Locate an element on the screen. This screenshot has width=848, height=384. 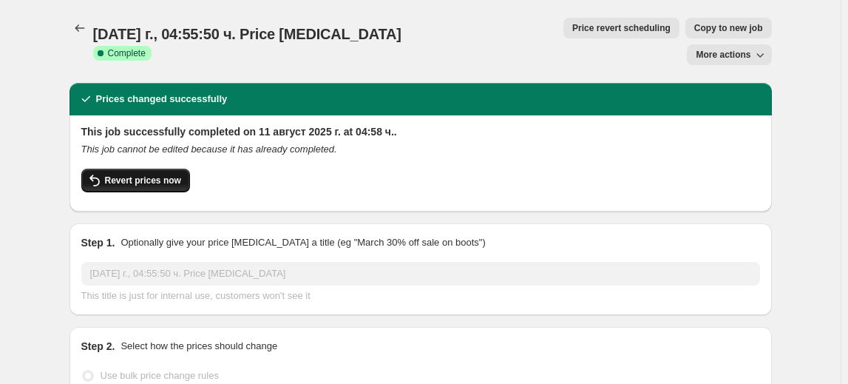
span: Revert prices now is located at coordinates (143, 180).